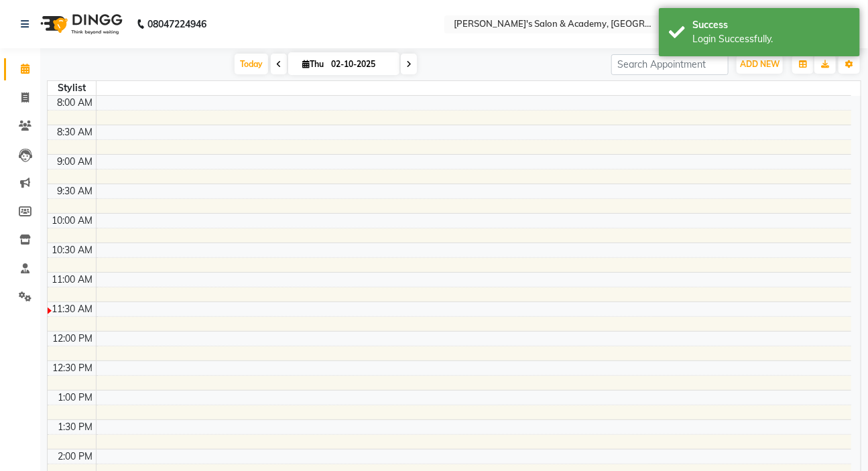 This screenshot has width=868, height=471. Describe the element at coordinates (72, 221) in the screenshot. I see `div: 10:00 AM` at that location.